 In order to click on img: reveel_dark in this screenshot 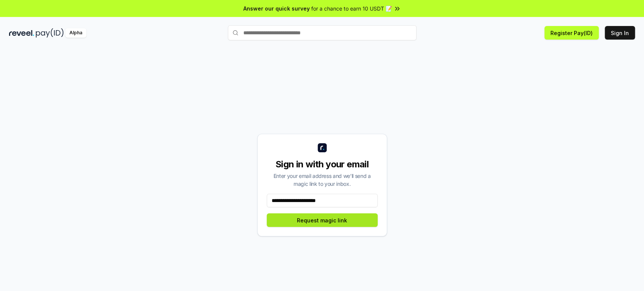, I will do `click(22, 33)`.